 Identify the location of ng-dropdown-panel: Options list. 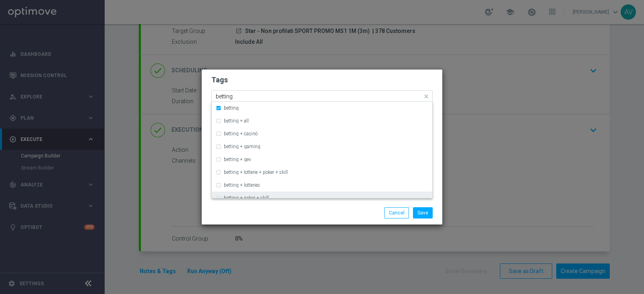
(322, 150).